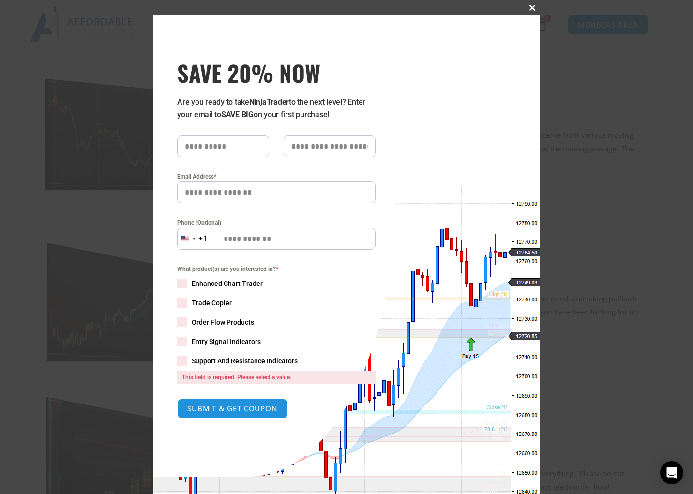 The height and width of the screenshot is (494, 693). I want to click on button: Selected country, so click(193, 239).